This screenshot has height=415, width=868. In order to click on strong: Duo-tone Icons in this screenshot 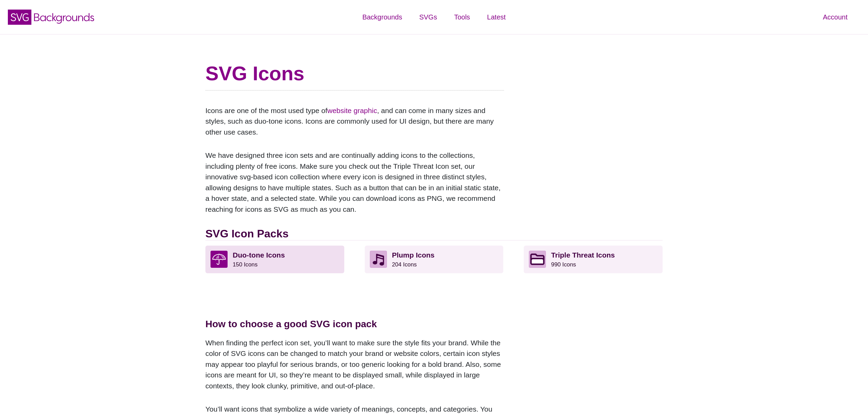, I will do `click(259, 255)`.